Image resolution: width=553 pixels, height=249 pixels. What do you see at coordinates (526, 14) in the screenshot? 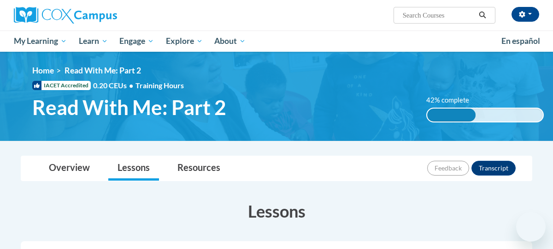
I see `button: Account Settings` at bounding box center [526, 14].